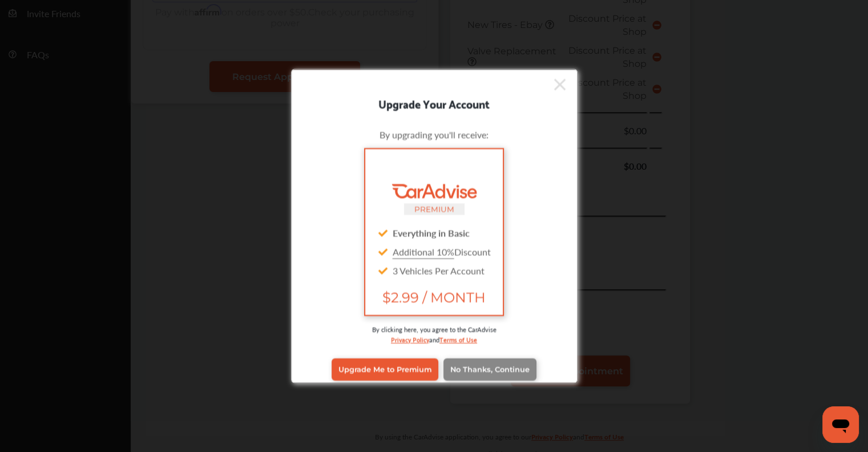 The image size is (868, 452). Describe the element at coordinates (434, 296) in the screenshot. I see `span: $2.99 / MONTH` at that location.